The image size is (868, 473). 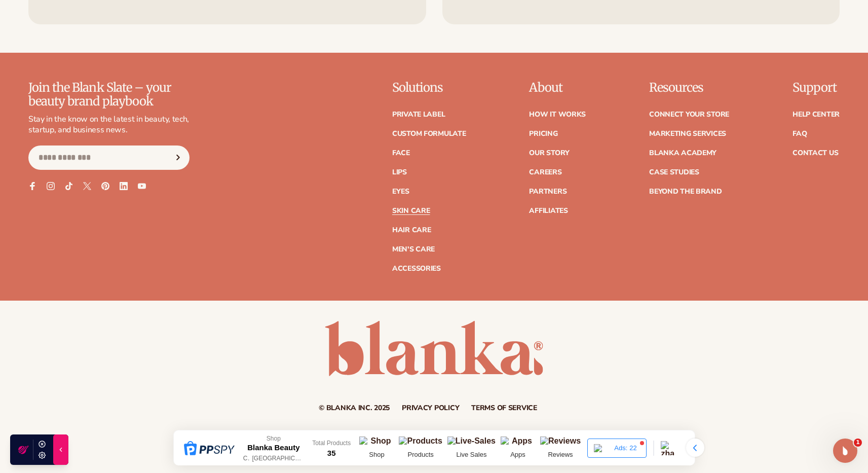 What do you see at coordinates (548, 210) in the screenshot?
I see `a: Affiliates` at bounding box center [548, 210].